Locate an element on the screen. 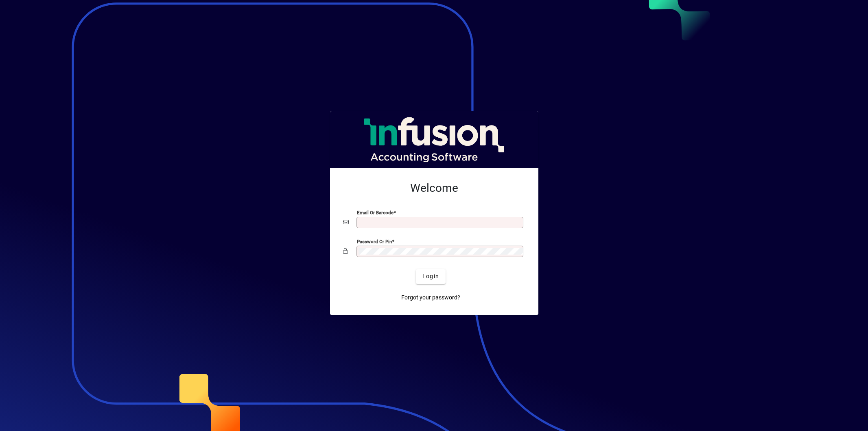 This screenshot has height=431, width=868. button: Login is located at coordinates (431, 277).